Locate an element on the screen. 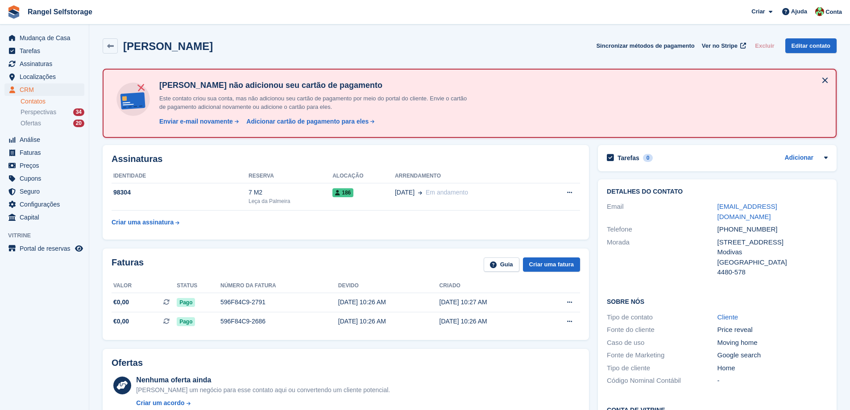 This screenshot has width=850, height=410. div: Fonte de Marketing is located at coordinates (662, 355).